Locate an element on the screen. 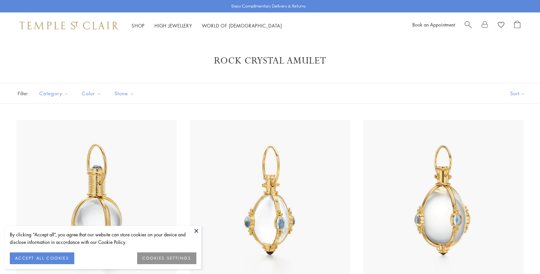  button: Color is located at coordinates (92, 93).